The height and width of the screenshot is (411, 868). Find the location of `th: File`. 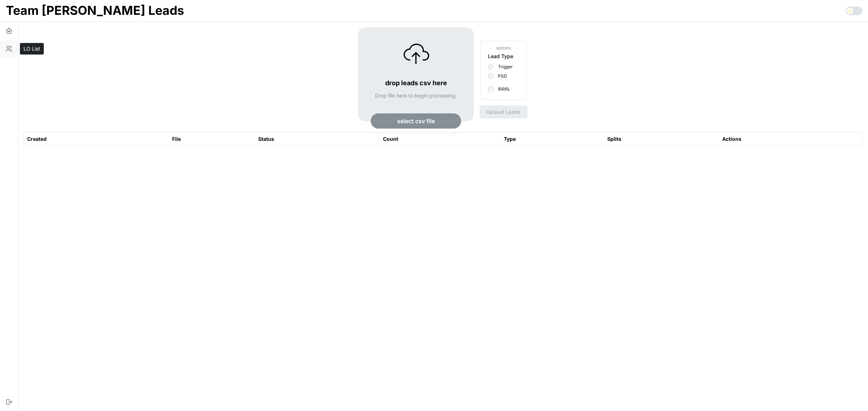

th: File is located at coordinates (211, 139).